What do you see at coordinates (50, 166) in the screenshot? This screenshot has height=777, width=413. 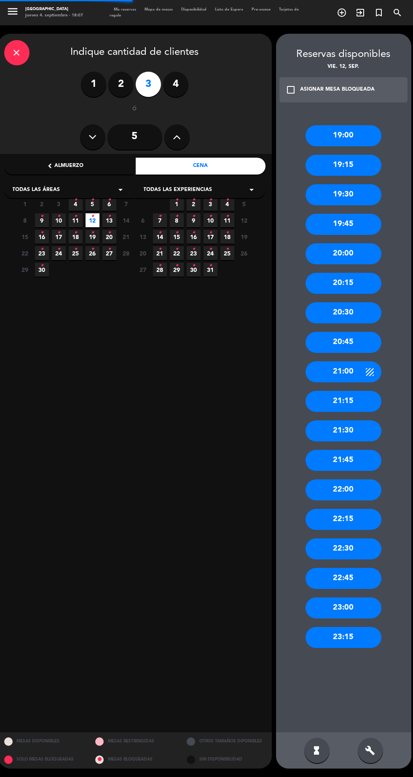 I see `i: chevron_left` at bounding box center [50, 166].